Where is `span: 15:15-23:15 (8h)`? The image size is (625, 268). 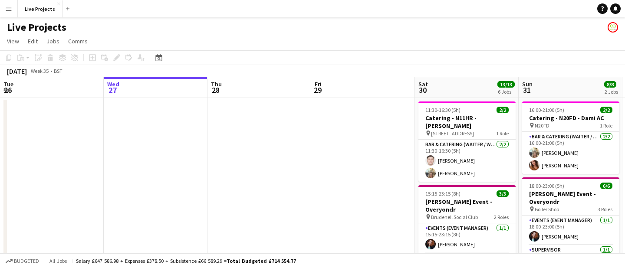 span: 15:15-23:15 (8h) is located at coordinates (443, 194).